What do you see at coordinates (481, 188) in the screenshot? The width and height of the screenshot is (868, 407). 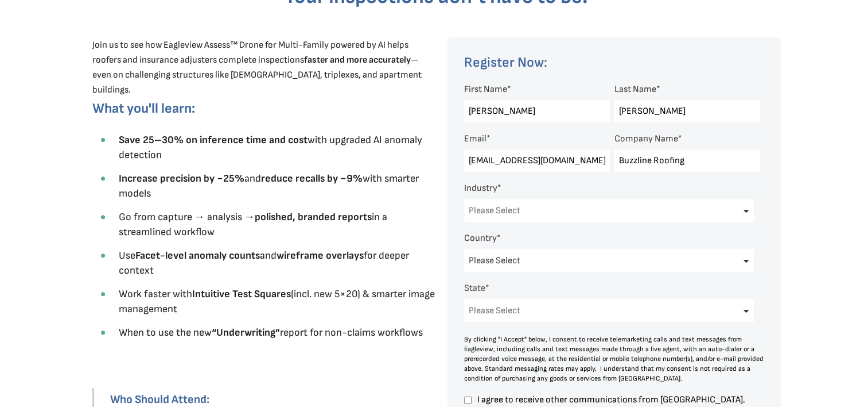 I see `span: Industry` at bounding box center [481, 188].